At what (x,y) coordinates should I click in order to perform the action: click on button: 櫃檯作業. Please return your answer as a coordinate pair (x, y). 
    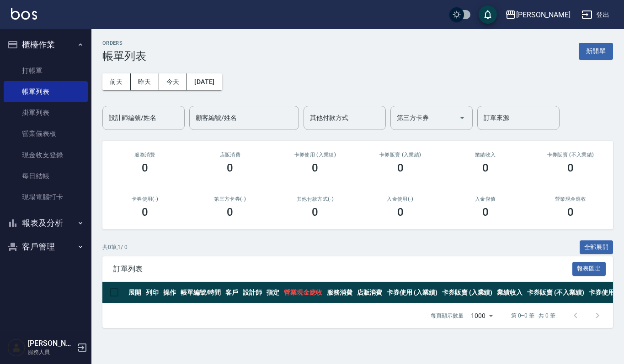
    Looking at the image, I should click on (46, 44).